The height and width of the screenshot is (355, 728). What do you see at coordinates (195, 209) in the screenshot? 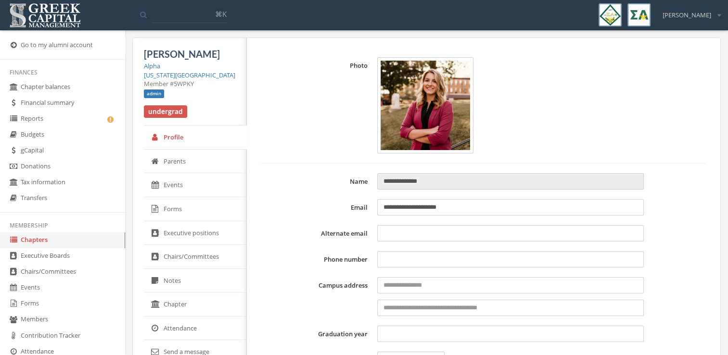
I see `a: Forms` at bounding box center [195, 209].